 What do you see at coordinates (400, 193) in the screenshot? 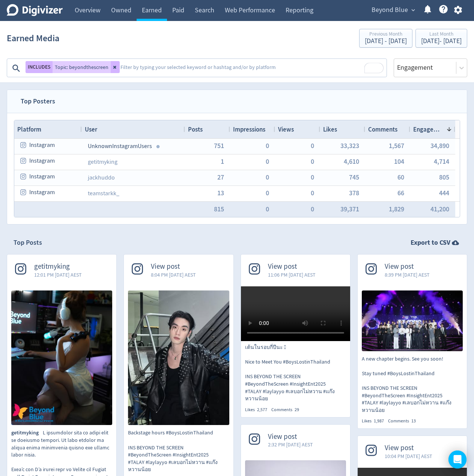
I see `span: 66` at bounding box center [400, 193].